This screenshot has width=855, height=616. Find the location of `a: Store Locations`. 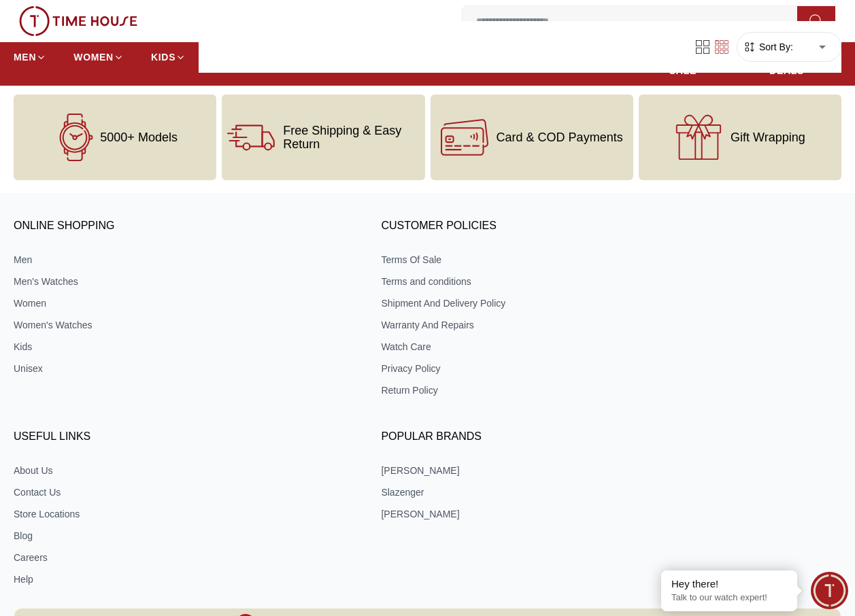

a: Store Locations is located at coordinates (182, 514).